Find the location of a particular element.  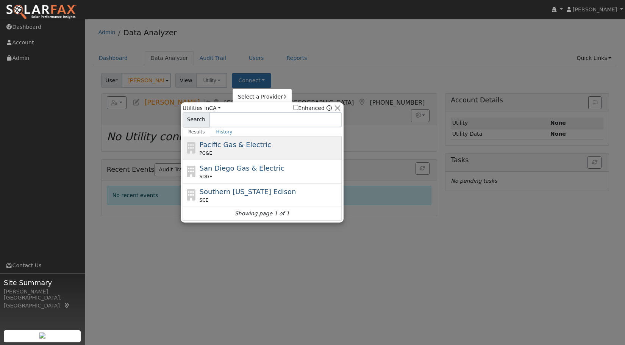

span: San Diego Gas & Electric is located at coordinates (242, 168).